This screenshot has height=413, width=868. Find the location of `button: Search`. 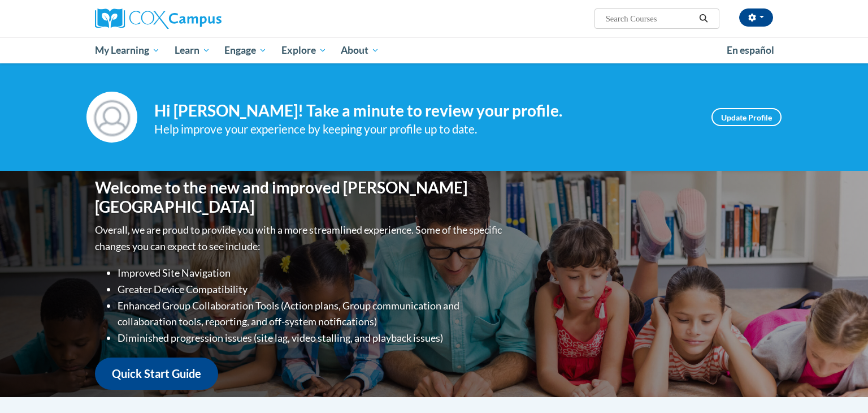

button: Search is located at coordinates (703, 18).